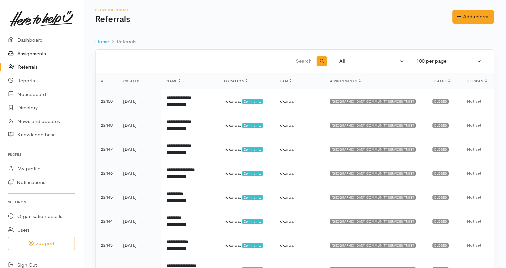  I want to click on nav: breadcrumb, so click(295, 42).